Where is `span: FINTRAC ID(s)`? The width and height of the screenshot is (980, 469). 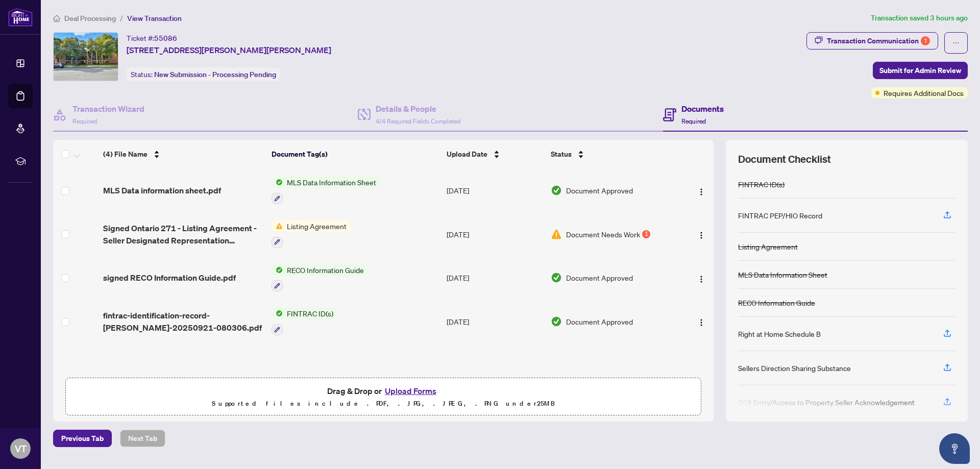
span: FINTRAC ID(s) is located at coordinates (310, 314).